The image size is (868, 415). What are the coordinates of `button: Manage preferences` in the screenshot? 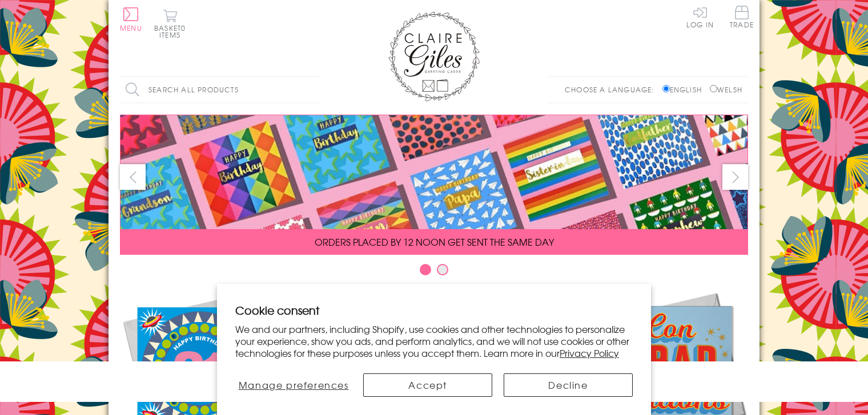 It's located at (293, 385).